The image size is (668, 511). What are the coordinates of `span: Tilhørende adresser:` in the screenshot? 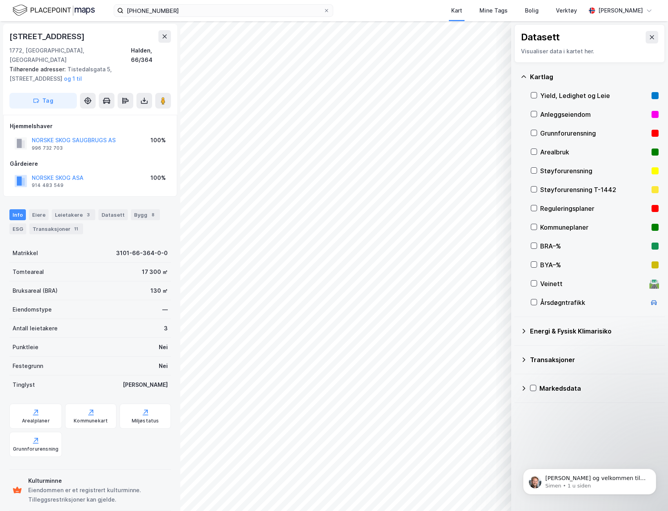 It's located at (38, 69).